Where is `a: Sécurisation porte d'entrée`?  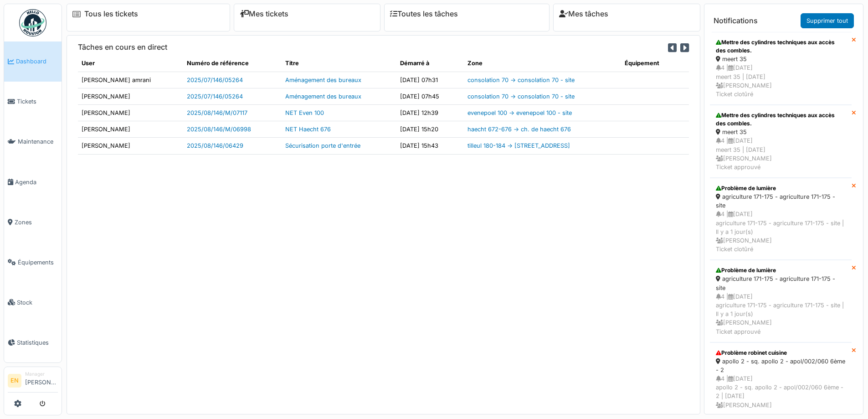
a: Sécurisation porte d'entrée is located at coordinates (323, 146).